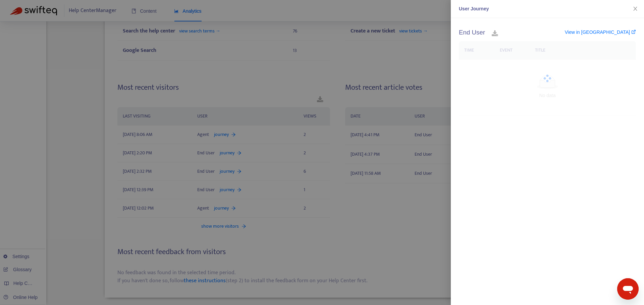 This screenshot has height=305, width=644. I want to click on span: close, so click(635, 9).